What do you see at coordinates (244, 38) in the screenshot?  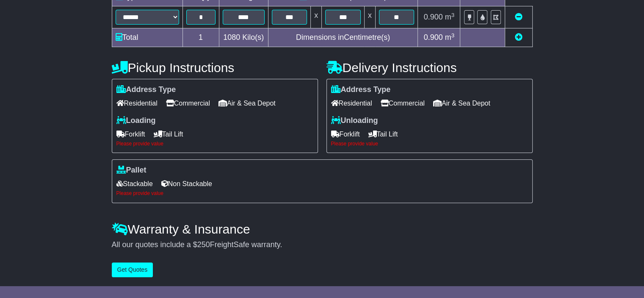 I see `td: Kilo(s)` at bounding box center [244, 38].